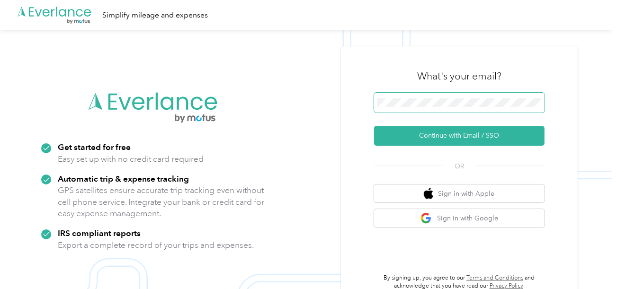 The width and height of the screenshot is (617, 289). Describe the element at coordinates (161, 202) in the screenshot. I see `p: GPS satellites ensure accurate trip tracking even without cell phone service. Integrate your bank...` at that location.